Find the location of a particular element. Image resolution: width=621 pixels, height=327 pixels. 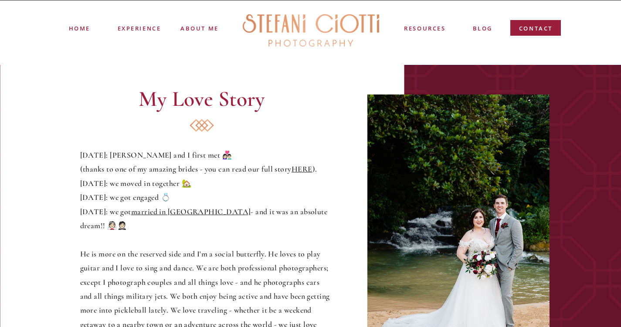

nav: ABOUT ME is located at coordinates (200, 28).